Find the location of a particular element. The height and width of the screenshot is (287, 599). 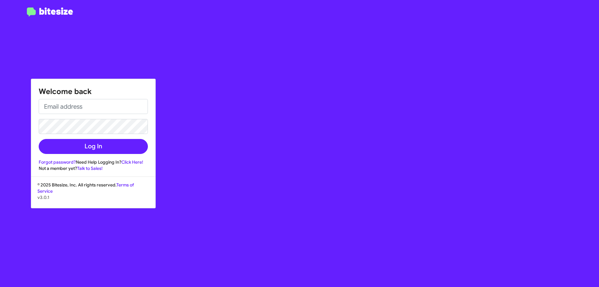

div: © 2025 Bitesize, Inc. All rights reserved. is located at coordinates (93, 195).